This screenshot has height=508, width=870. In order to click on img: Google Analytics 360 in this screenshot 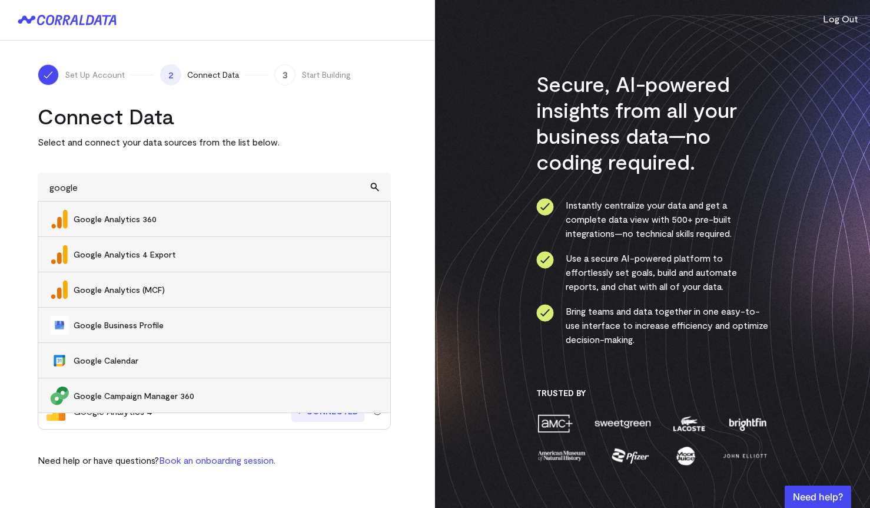, I will do `click(59, 219)`.